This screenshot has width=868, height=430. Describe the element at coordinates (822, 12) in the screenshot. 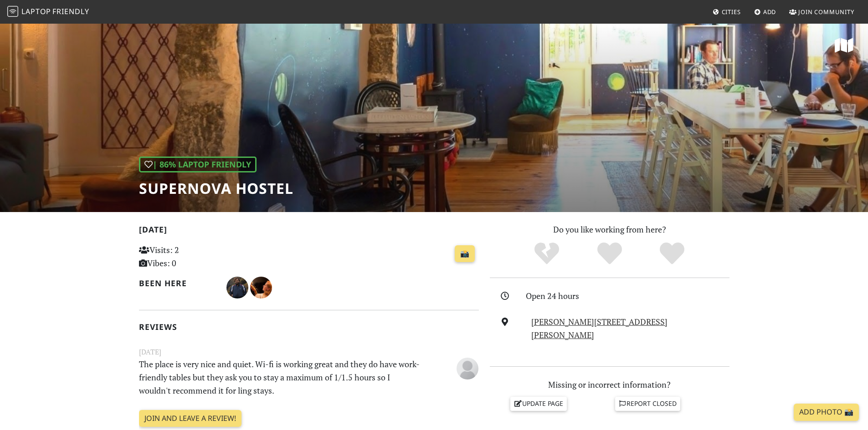

I see `a: Join Community` at that location.